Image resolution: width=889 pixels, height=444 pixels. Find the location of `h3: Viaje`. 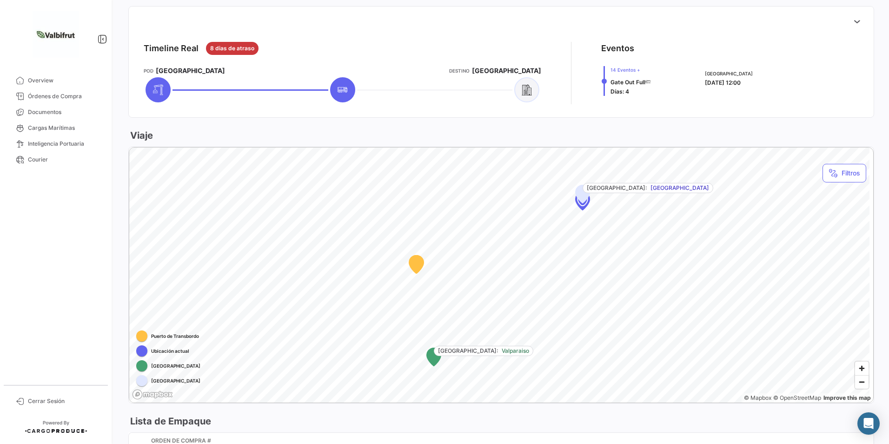

h3: Viaje is located at coordinates (140, 135).